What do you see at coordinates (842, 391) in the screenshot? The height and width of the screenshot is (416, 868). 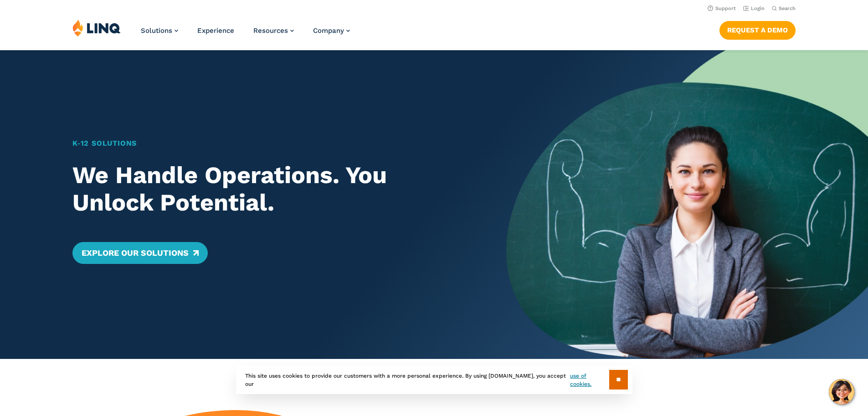 I see `button: Hello, have a question? Let’s chat.` at bounding box center [842, 391].